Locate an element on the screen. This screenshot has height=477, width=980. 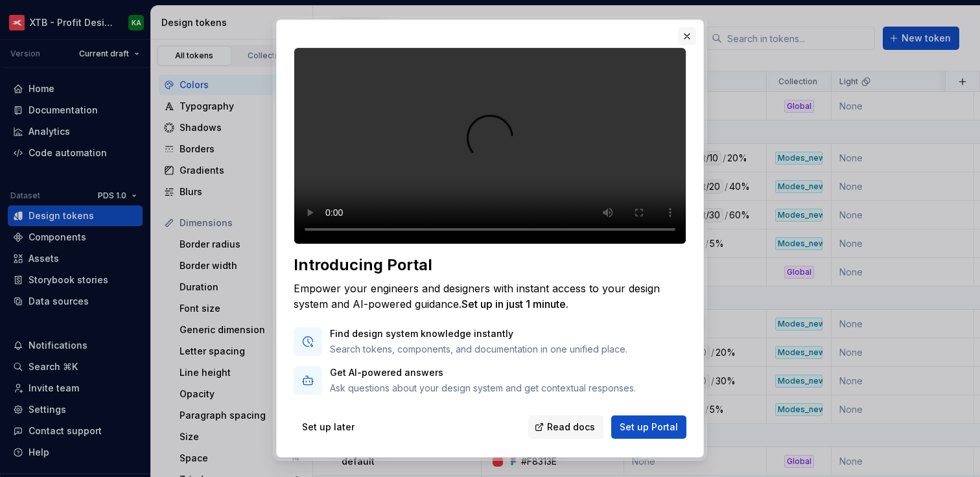
span: Read docs is located at coordinates (571, 428).